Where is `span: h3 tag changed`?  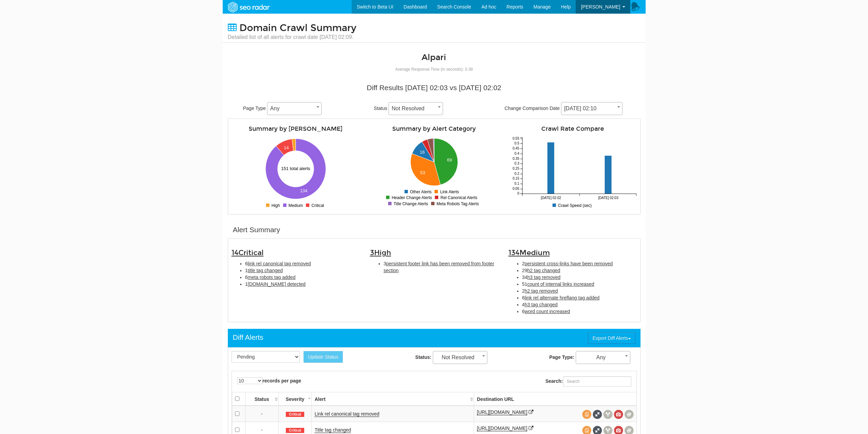
span: h3 tag changed is located at coordinates (541, 305).